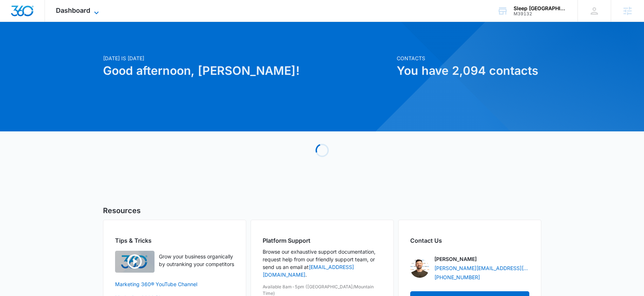 The image size is (644, 296). What do you see at coordinates (197, 260) in the screenshot?
I see `p: Grow your business organically by outranking your competitors` at bounding box center [197, 260].